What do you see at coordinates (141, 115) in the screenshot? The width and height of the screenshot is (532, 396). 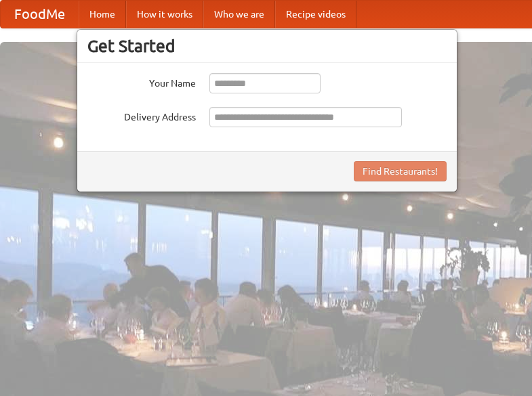 I see `label: Delivery Address` at bounding box center [141, 115].